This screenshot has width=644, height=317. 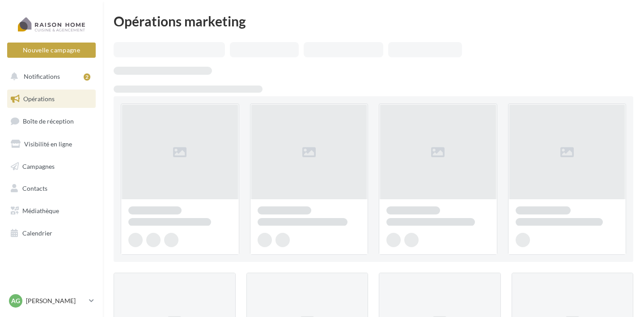 What do you see at coordinates (87, 77) in the screenshot?
I see `div: 2` at bounding box center [87, 77].